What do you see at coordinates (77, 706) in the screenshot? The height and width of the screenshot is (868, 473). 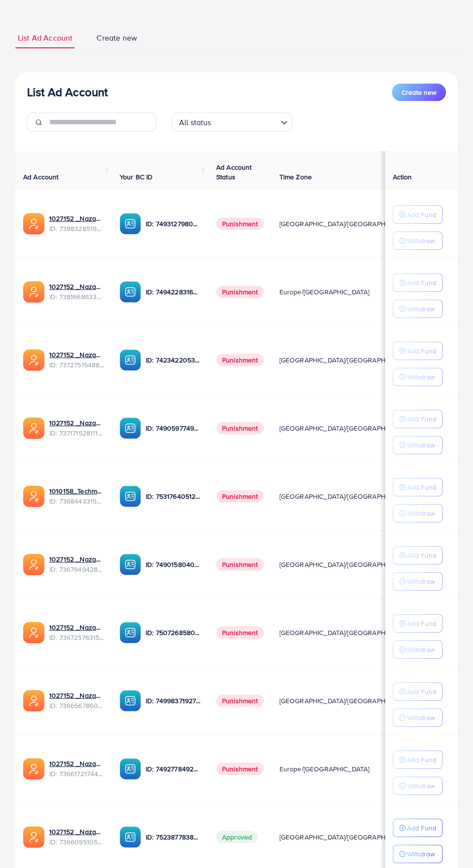 I see `span: ID: 7366567860828749825` at bounding box center [77, 706].